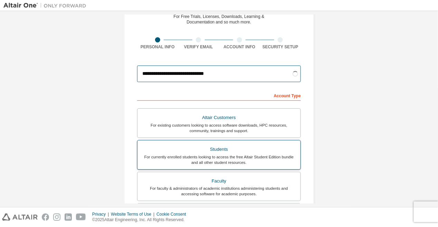 This screenshot has height=227, width=438. I want to click on div: Verify Email, so click(199, 47).